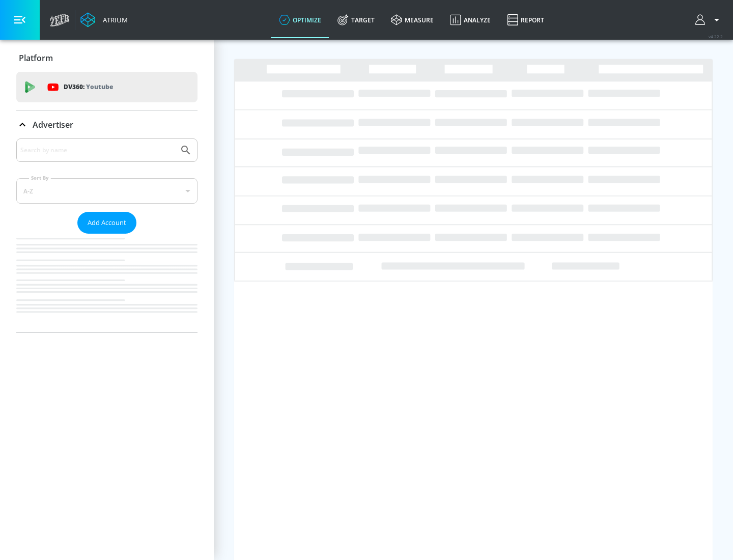 The image size is (733, 560). What do you see at coordinates (35, 58) in the screenshot?
I see `p: Platform` at bounding box center [35, 58].